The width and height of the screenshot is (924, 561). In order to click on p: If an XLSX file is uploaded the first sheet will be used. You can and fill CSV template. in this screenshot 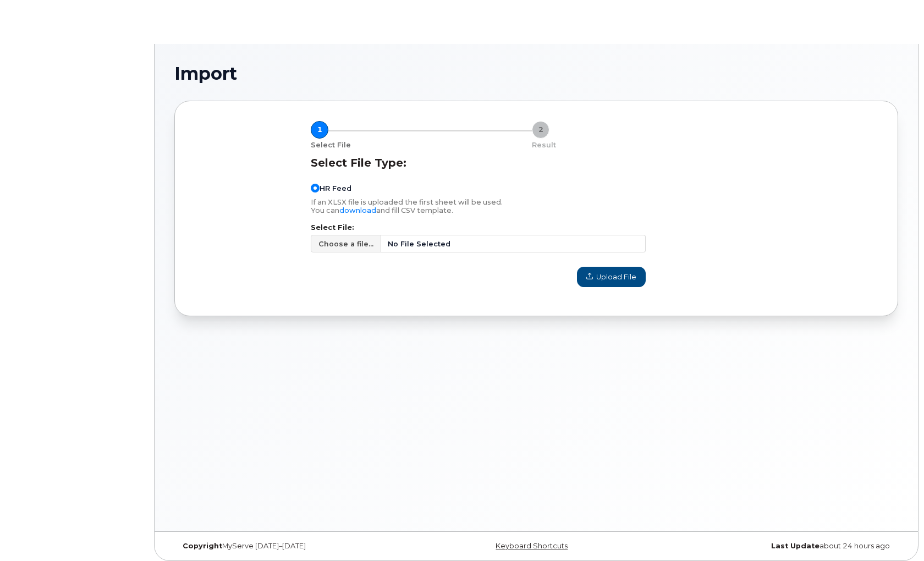, I will do `click(478, 206)`.